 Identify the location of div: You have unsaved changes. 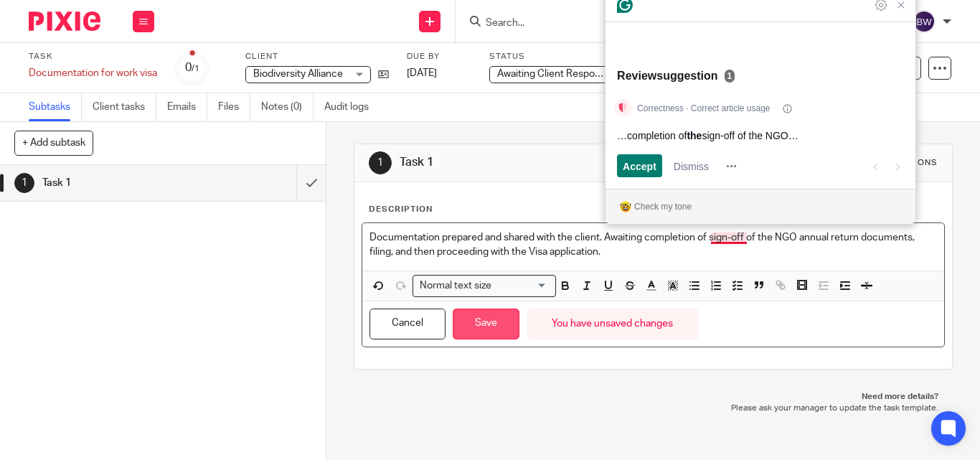
(612, 324).